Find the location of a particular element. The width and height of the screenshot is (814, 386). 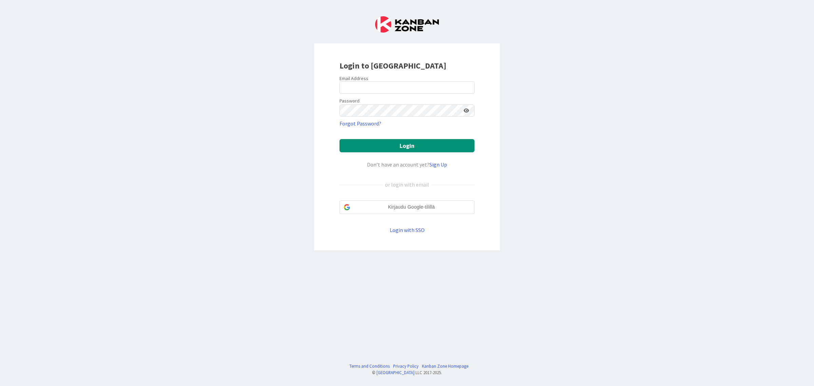

div: © LLC 2017- 2025 . is located at coordinates (407, 373).